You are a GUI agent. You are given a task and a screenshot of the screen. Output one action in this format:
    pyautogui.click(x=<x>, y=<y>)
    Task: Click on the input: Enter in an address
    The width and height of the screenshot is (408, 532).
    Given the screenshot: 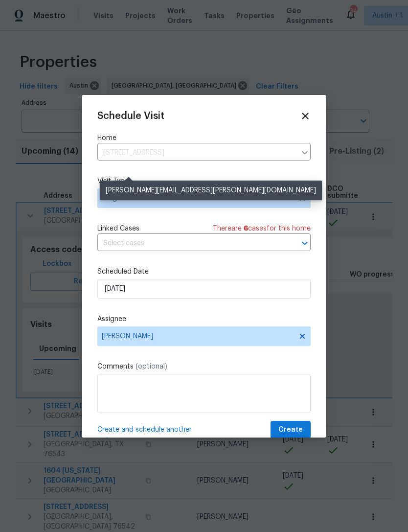 What is the action you would take?
    pyautogui.click(x=197, y=153)
    